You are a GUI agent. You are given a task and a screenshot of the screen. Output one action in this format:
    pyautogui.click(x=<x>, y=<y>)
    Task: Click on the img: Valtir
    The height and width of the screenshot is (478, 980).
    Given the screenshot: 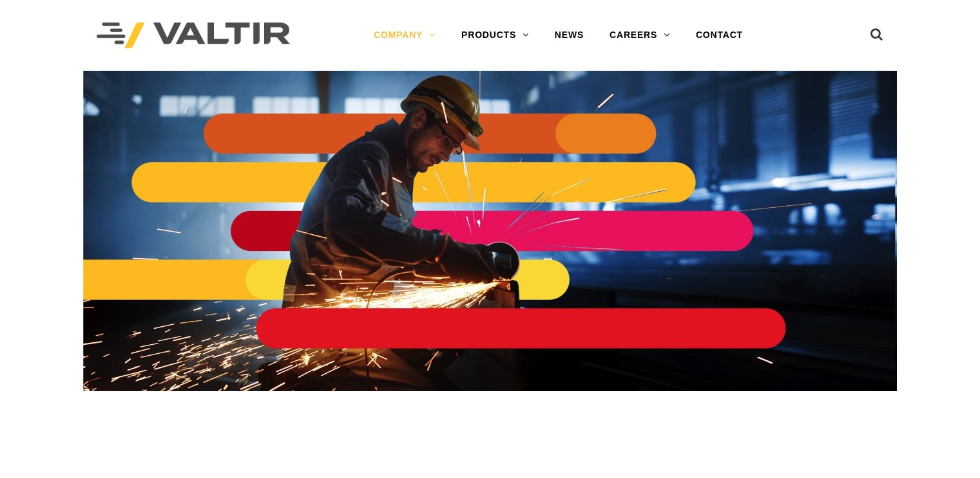 What is the action you would take?
    pyautogui.click(x=193, y=36)
    